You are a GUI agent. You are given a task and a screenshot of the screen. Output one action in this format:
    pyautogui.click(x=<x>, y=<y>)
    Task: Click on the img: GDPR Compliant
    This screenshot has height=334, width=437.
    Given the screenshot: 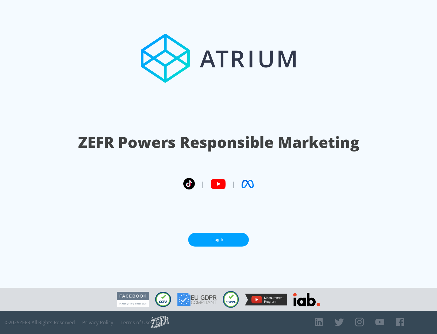 What is the action you would take?
    pyautogui.click(x=197, y=299)
    